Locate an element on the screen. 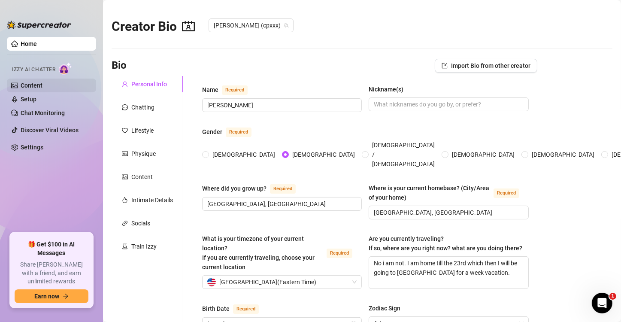 Image resolution: width=621 pixels, height=322 pixels. span: heart is located at coordinates (125, 130).